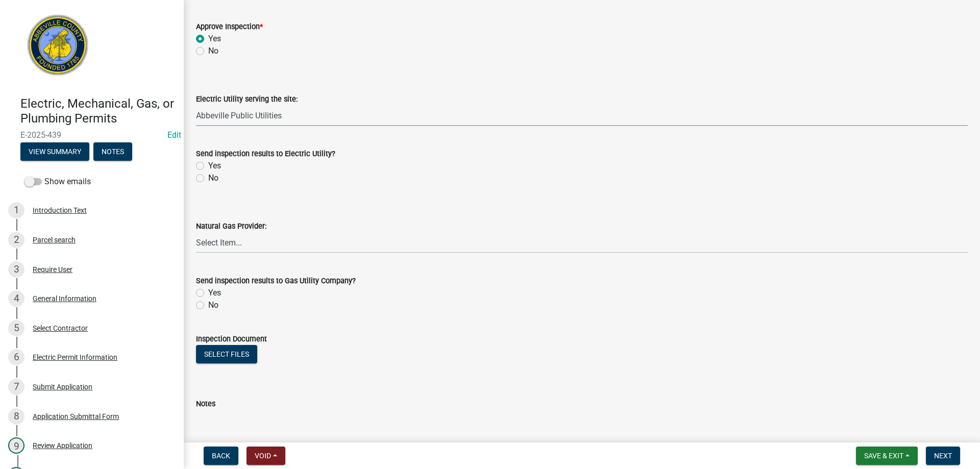 This screenshot has height=469, width=980. Describe the element at coordinates (58, 182) in the screenshot. I see `label: Show emails` at that location.